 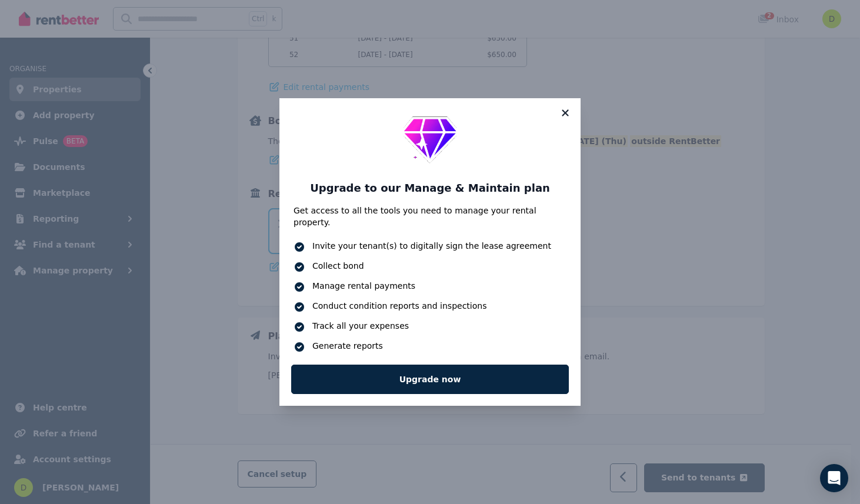 I want to click on span: Invite your tenant(s) to digitally sign the lease agreement, so click(x=439, y=246).